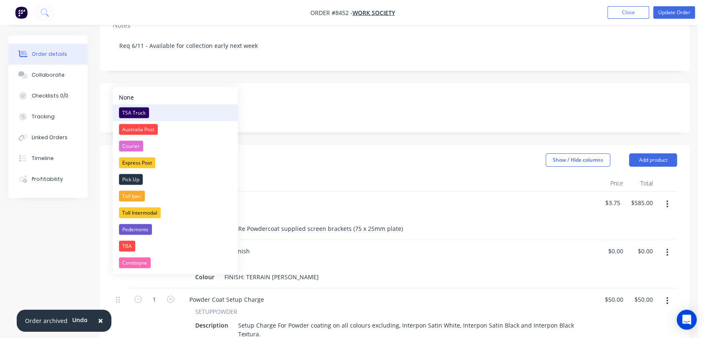  Describe the element at coordinates (175, 213) in the screenshot. I see `button: Toll Intermodal` at that location.